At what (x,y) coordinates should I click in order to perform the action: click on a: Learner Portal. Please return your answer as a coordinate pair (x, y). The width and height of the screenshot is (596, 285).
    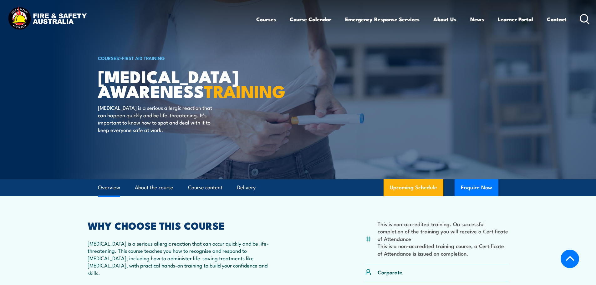
    Looking at the image, I should click on (515, 19).